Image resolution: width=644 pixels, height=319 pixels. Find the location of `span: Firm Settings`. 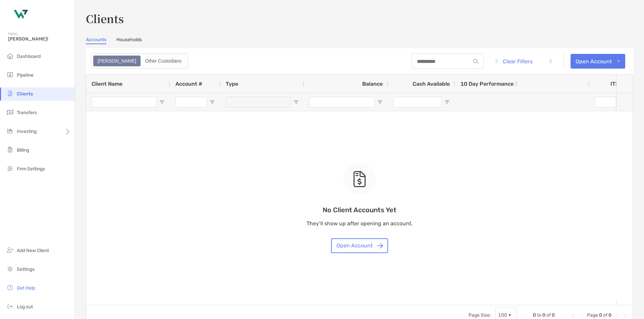

span: Firm Settings is located at coordinates (31, 169).